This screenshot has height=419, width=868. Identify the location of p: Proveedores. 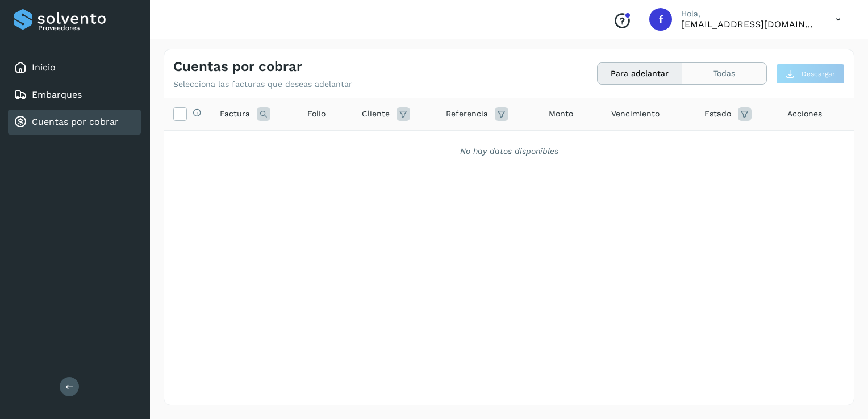
(87, 28).